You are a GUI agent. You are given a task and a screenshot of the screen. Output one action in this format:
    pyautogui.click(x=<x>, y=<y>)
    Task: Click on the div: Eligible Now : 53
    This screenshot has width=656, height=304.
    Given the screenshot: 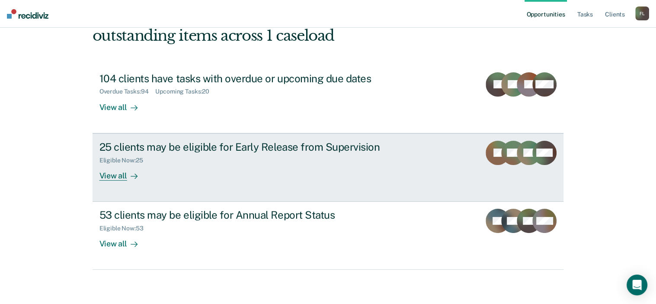 What is the action you would take?
    pyautogui.click(x=125, y=228)
    